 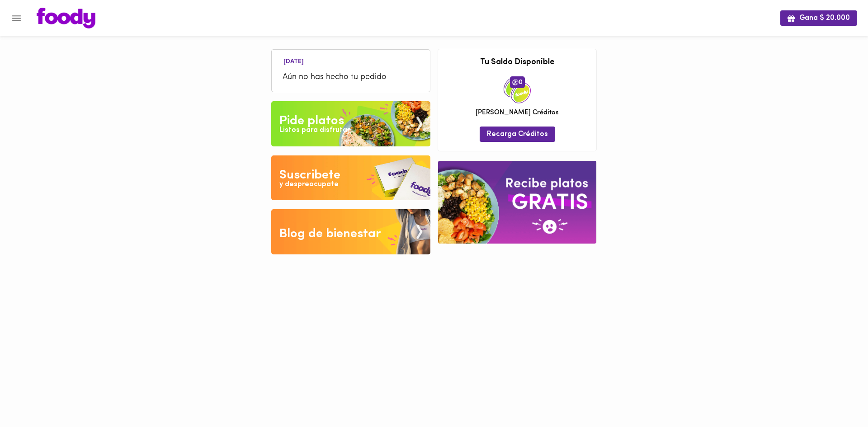 I want to click on img: foody-creditos.png, so click(x=515, y=82).